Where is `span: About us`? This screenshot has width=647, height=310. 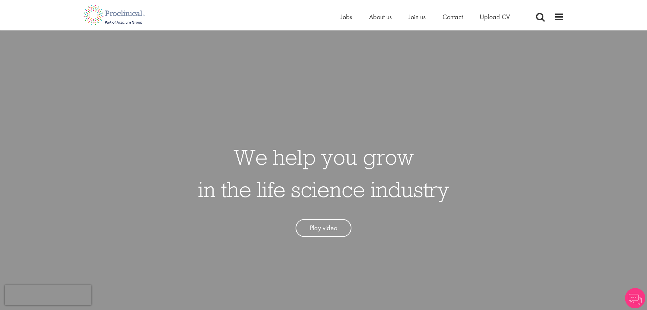 span: About us is located at coordinates (380, 17).